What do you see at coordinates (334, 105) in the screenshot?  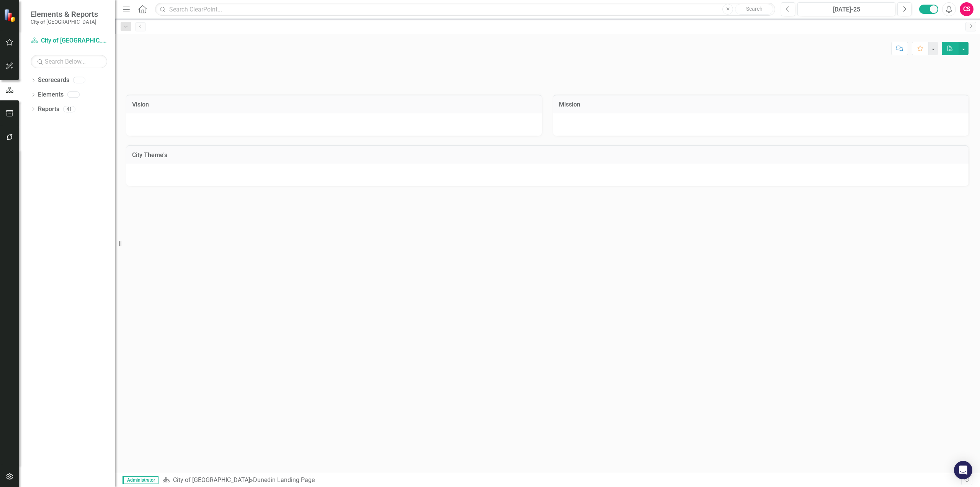 I see `h3: Vision` at bounding box center [334, 105].